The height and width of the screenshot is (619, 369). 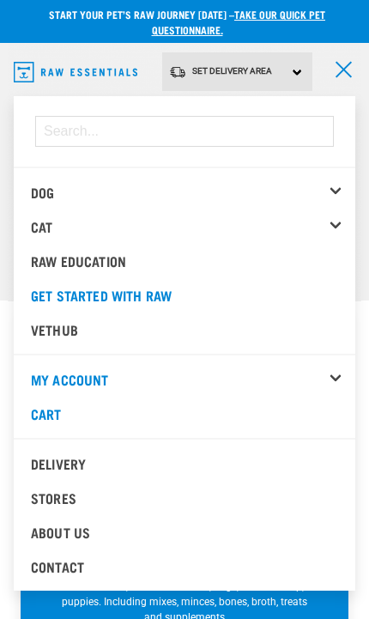 What do you see at coordinates (185, 498) in the screenshot?
I see `a: Stores` at bounding box center [185, 498].